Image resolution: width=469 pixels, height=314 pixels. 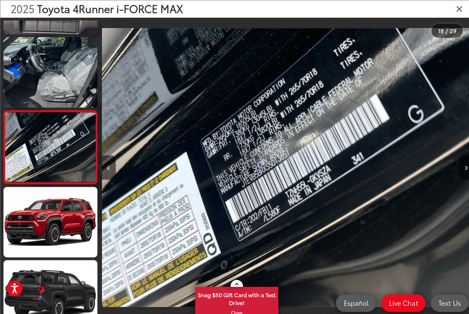 What do you see at coordinates (462, 166) in the screenshot?
I see `button: Next image` at bounding box center [462, 166].